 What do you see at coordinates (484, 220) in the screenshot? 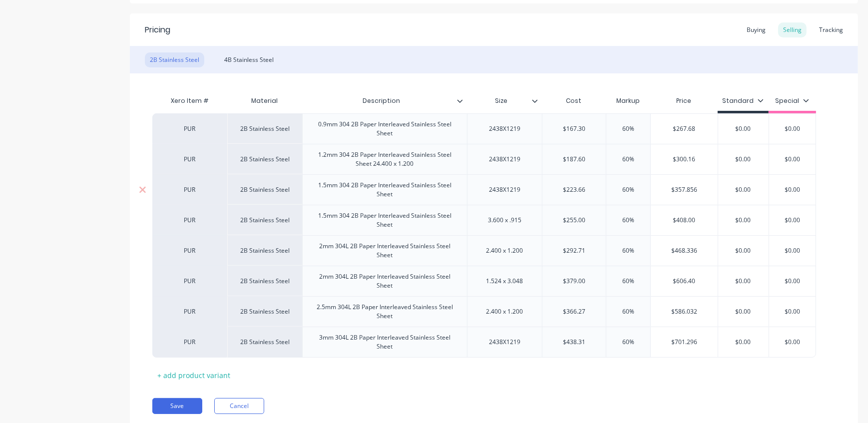
I see `div: PUR2B Stainless Steel1.5mm 304 2B Paper Interleaved Stainless Steel Sheet3.600 x .915$255.0060%$4...` at bounding box center [484, 220].